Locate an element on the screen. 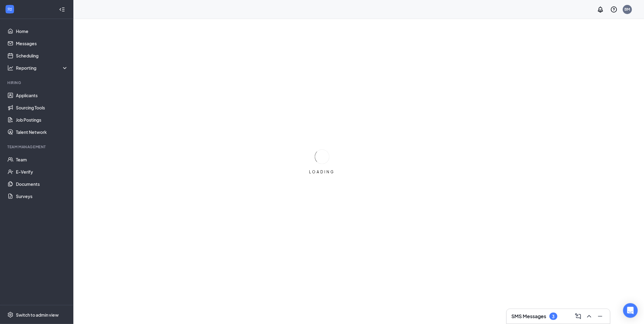 The width and height of the screenshot is (644, 324). svg: Minimize is located at coordinates (600, 316).